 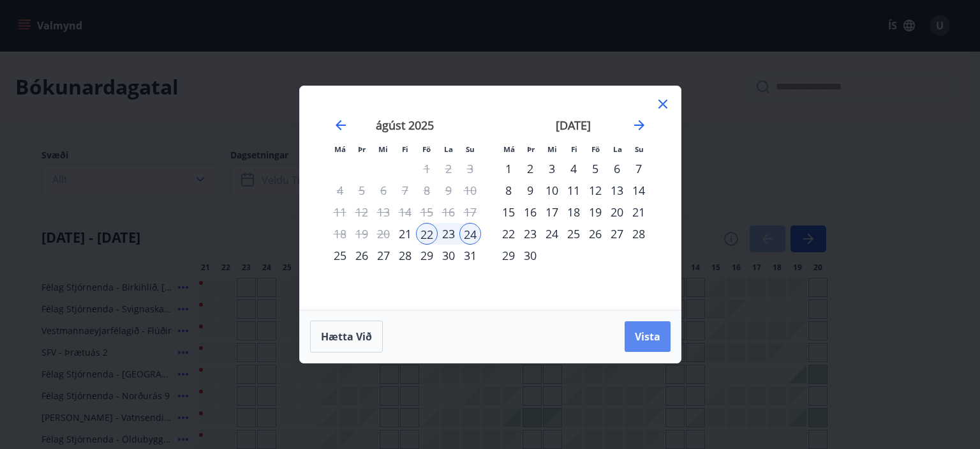 What do you see at coordinates (509, 168) in the screenshot?
I see `td: Choose mánudagur, 1. september 2025 as your check-in date. It’s available.` at bounding box center [509, 168].